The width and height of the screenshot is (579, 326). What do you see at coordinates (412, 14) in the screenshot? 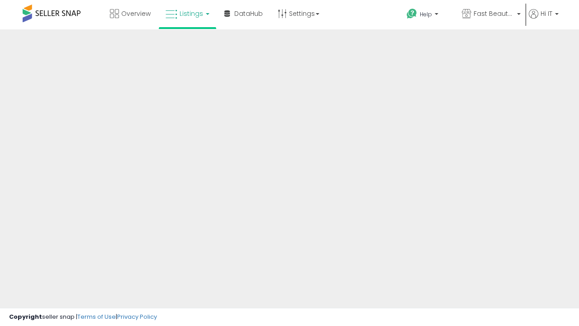
I see `i: Get Help` at bounding box center [412, 14].